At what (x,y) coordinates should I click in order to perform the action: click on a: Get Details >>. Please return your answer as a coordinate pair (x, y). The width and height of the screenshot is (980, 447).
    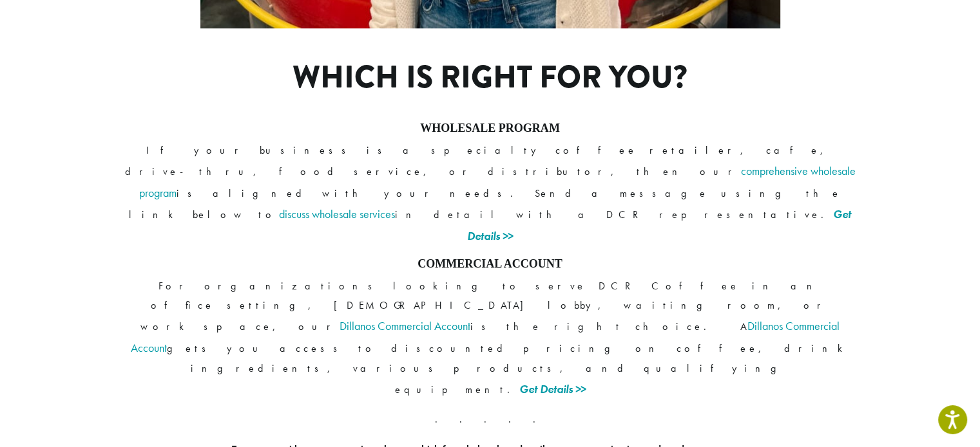
    Looking at the image, I should click on (552, 389).